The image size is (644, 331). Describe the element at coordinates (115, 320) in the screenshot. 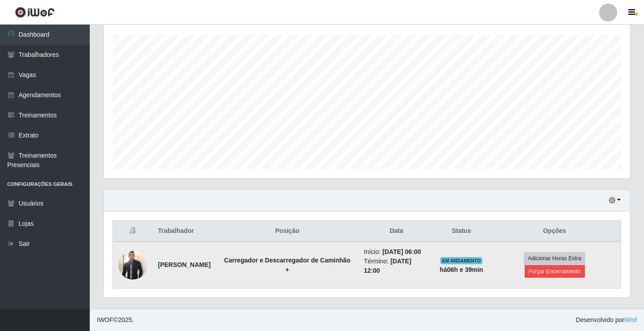

I see `span: © 2025 .` at that location.